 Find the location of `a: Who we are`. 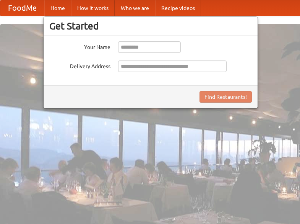

a: Who we are is located at coordinates (135, 8).